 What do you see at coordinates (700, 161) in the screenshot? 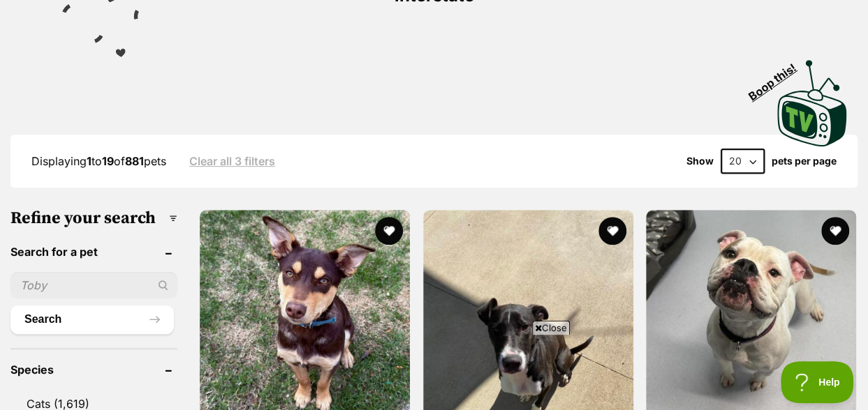
I see `span: Show` at bounding box center [700, 161].